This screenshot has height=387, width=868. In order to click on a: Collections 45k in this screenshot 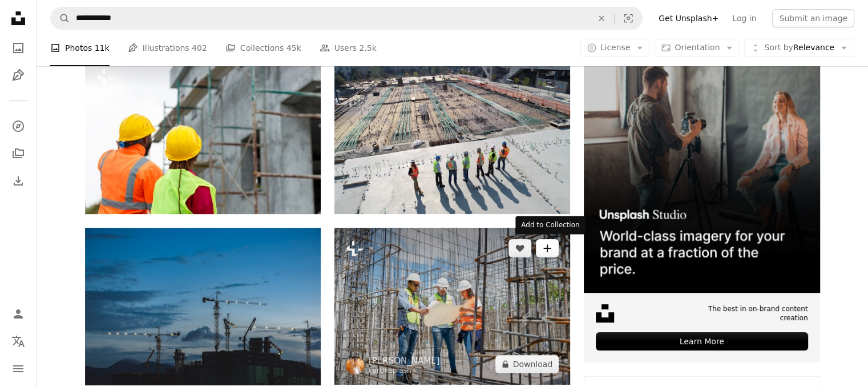, I will do `click(263, 48)`.